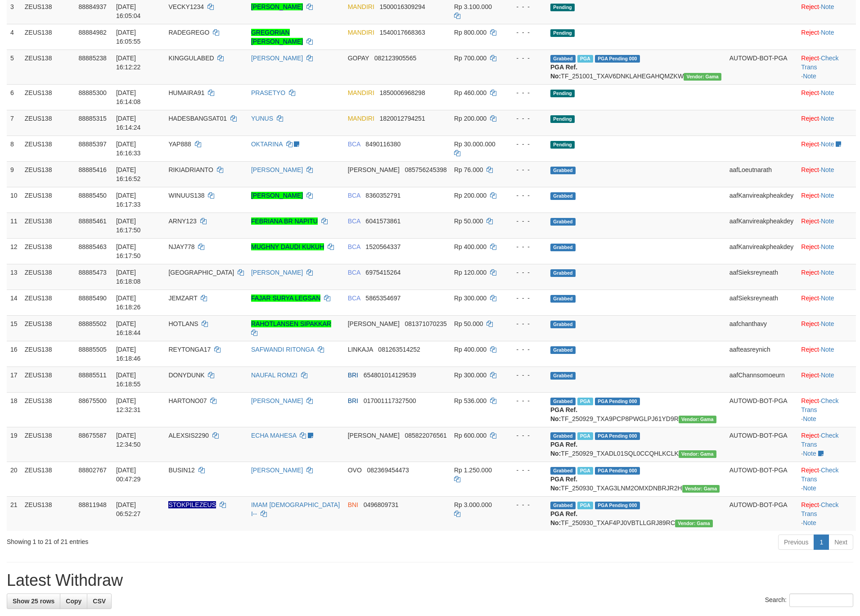 This screenshot has width=860, height=616. I want to click on input: Search:, so click(821, 600).